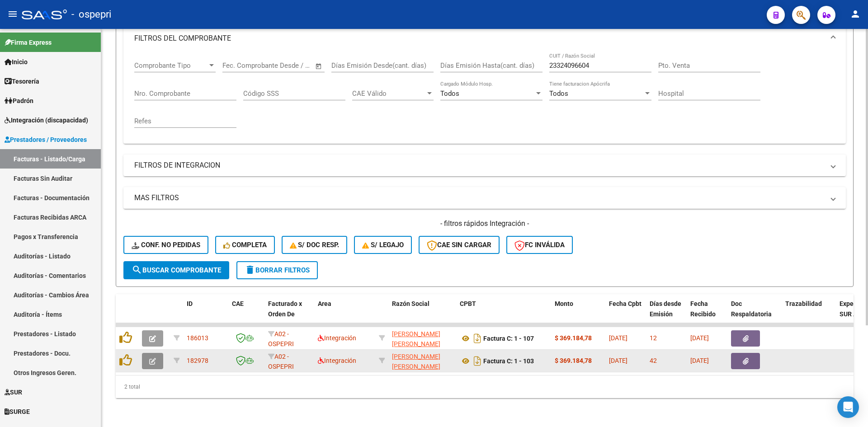 Image resolution: width=868 pixels, height=427 pixels. Describe the element at coordinates (314, 245) in the screenshot. I see `button: S/ Doc Resp.` at that location.